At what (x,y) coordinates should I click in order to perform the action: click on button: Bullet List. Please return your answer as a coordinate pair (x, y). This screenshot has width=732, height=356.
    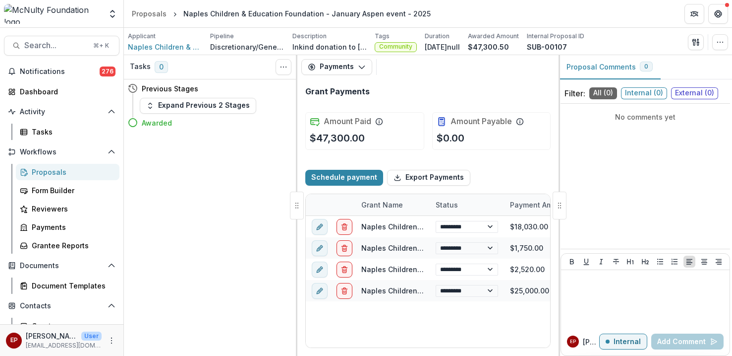
    Looking at the image, I should click on (660, 261).